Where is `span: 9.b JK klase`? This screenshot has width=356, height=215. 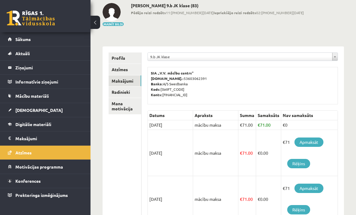
span: 9.b JK klase is located at coordinates (240, 57).